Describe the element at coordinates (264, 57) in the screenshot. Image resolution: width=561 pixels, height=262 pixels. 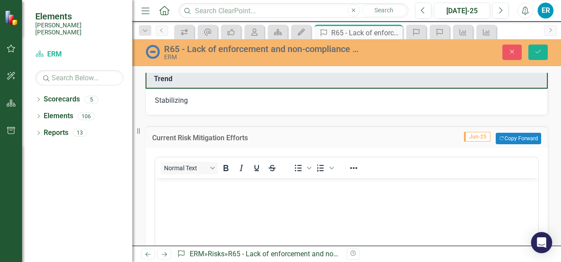
I see `div: ERM` at that location.